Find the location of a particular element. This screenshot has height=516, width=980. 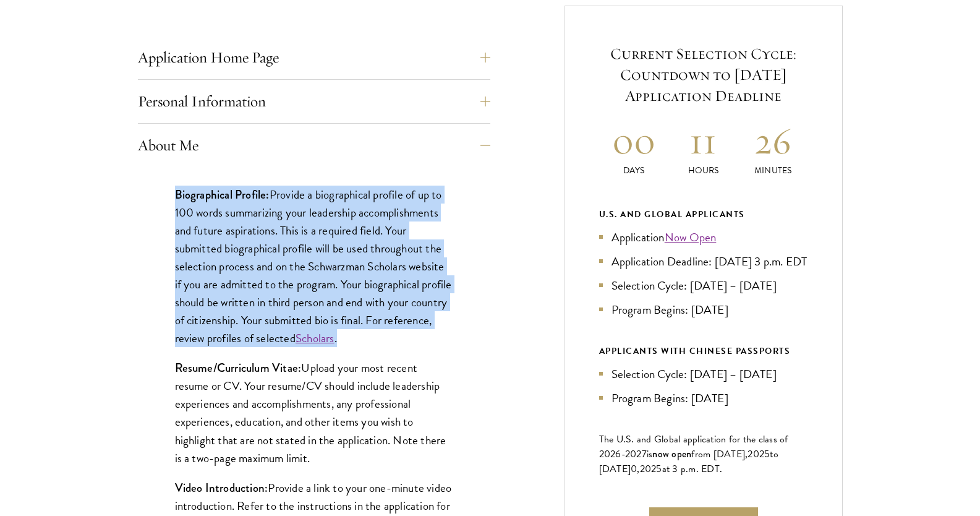

span: at 3 p.m. EDT. is located at coordinates (692, 469).